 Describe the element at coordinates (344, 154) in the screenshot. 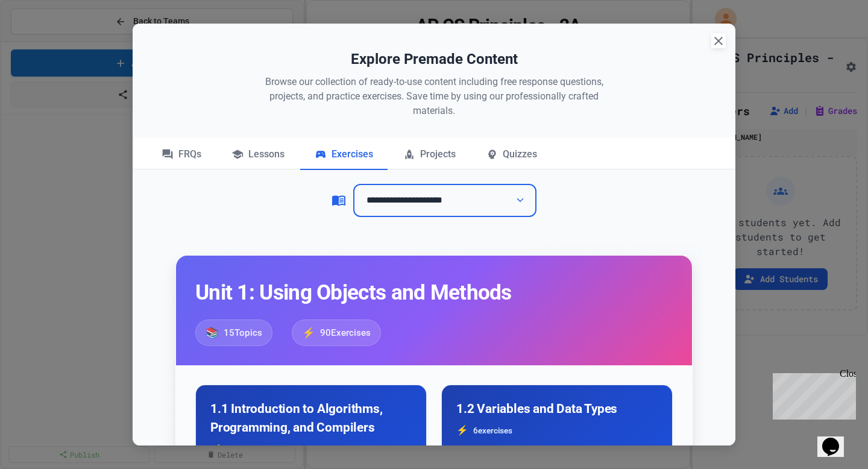

I see `div: Exercises` at that location.